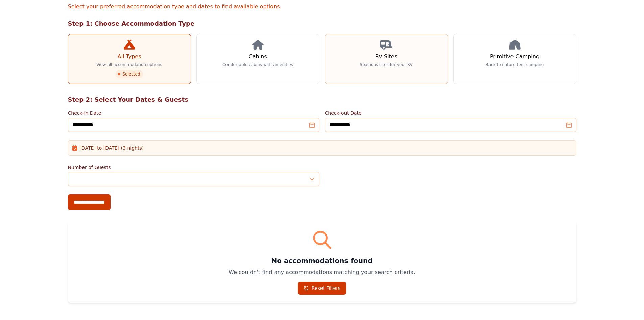 The height and width of the screenshot is (320, 644). I want to click on label: Check-out Date, so click(450, 113).